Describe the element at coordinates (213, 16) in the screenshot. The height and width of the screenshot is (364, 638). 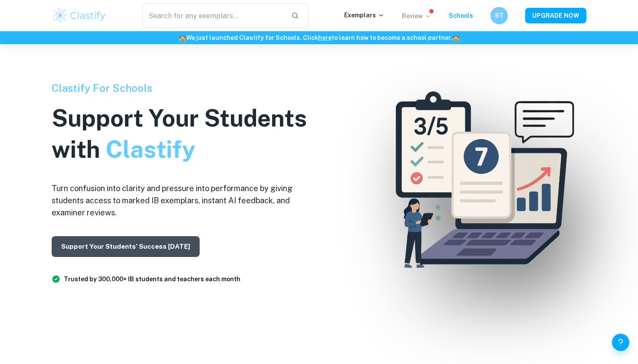
I see `input: Search for any exemplars...` at that location.